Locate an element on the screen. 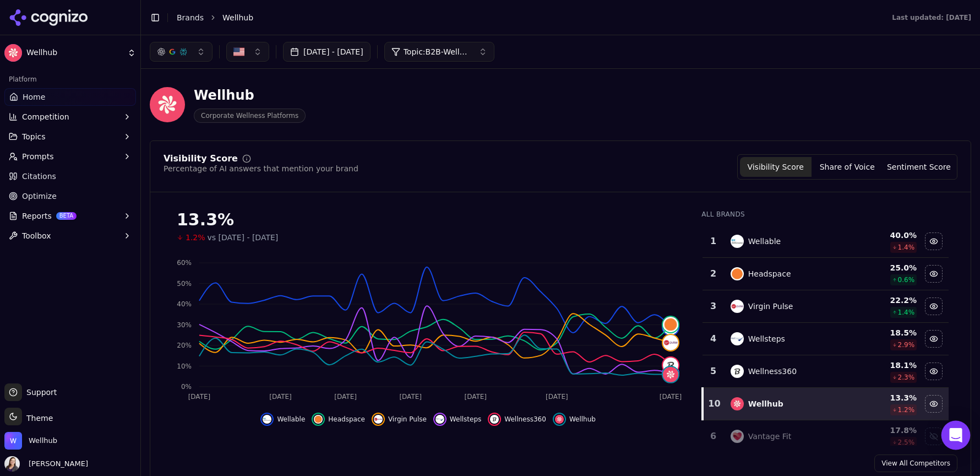  span: Headspace is located at coordinates (346, 419).